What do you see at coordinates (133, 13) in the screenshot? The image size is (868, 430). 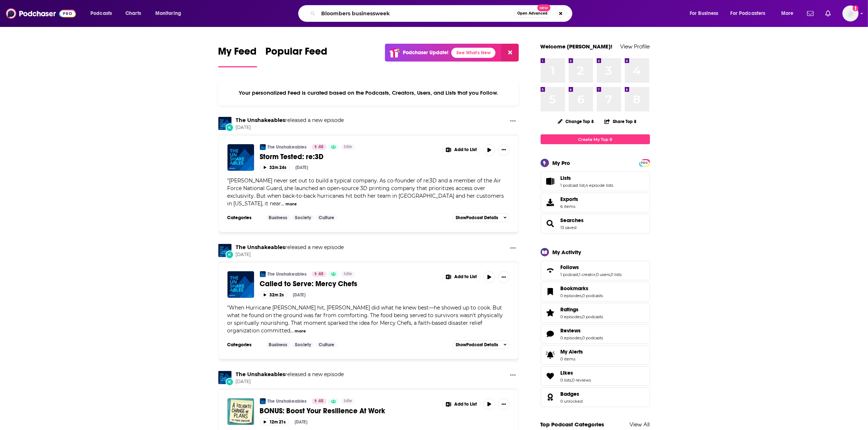 I see `span: Charts` at bounding box center [133, 13].